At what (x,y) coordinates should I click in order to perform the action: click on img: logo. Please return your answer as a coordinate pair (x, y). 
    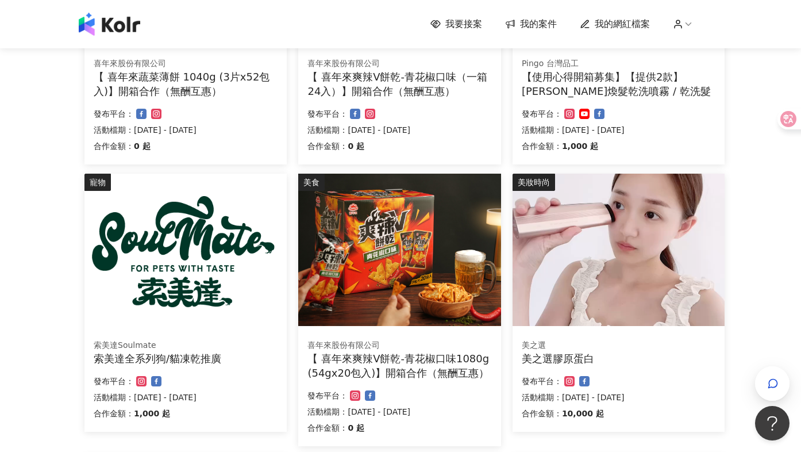
    Looking at the image, I should click on (109, 24).